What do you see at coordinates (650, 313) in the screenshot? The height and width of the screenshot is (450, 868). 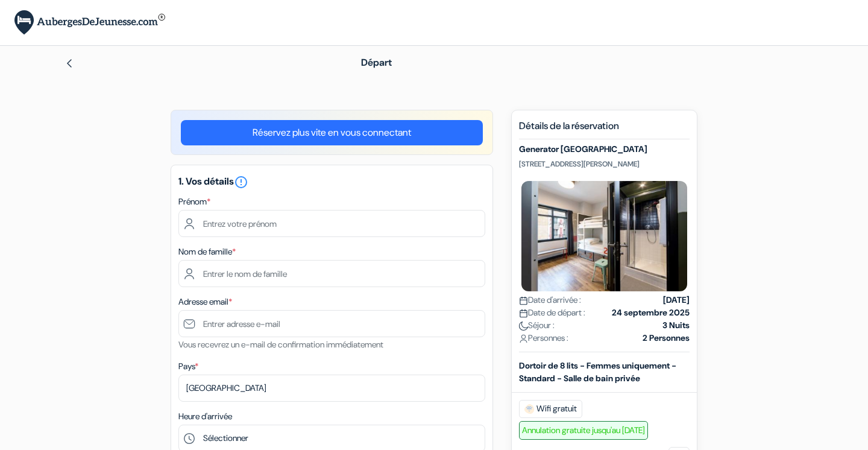 I see `strong: 24 septembre 2025` at bounding box center [650, 313].